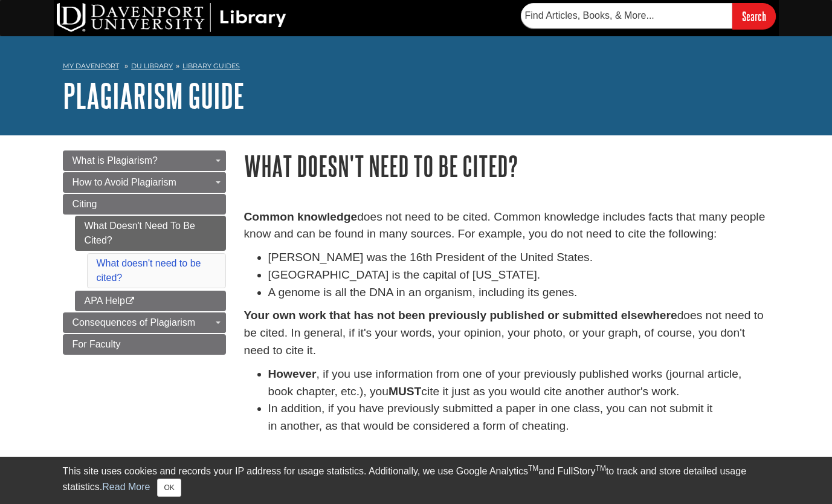  I want to click on input: Find Articles, Books, & More..., so click(627, 16).